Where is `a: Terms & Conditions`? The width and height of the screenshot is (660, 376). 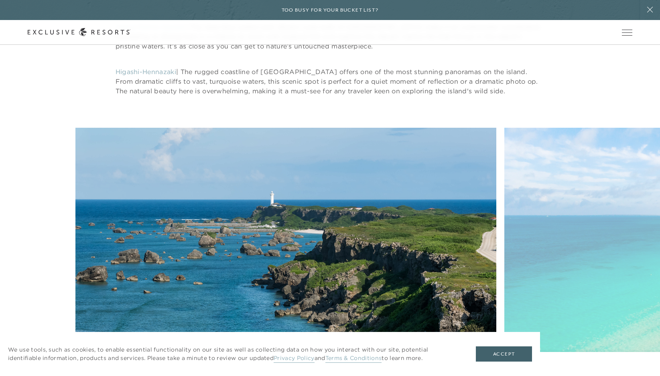 a: Terms & Conditions is located at coordinates (353, 359).